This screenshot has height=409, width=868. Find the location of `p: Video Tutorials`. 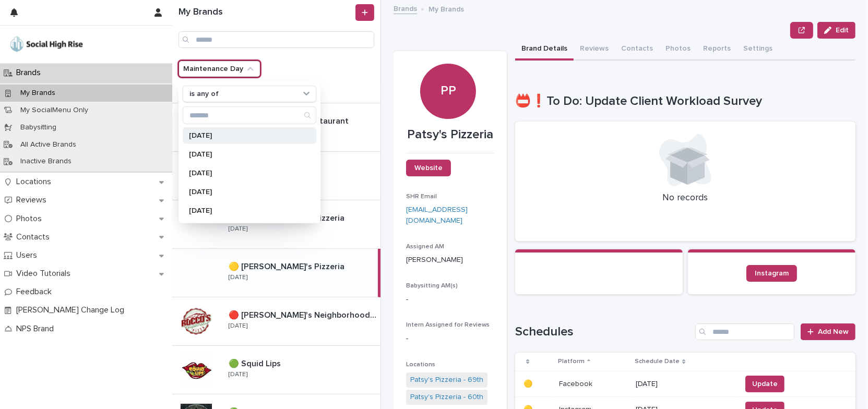

p: Video Tutorials is located at coordinates (46, 273).